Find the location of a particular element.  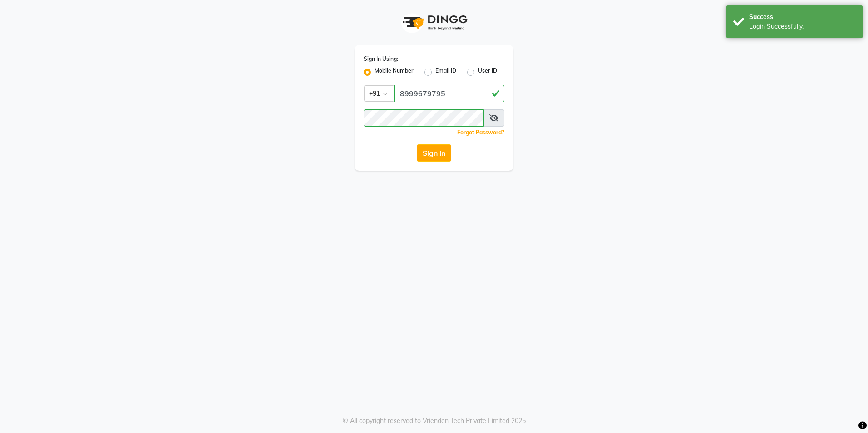

div: Login Successfully. is located at coordinates (803, 26).